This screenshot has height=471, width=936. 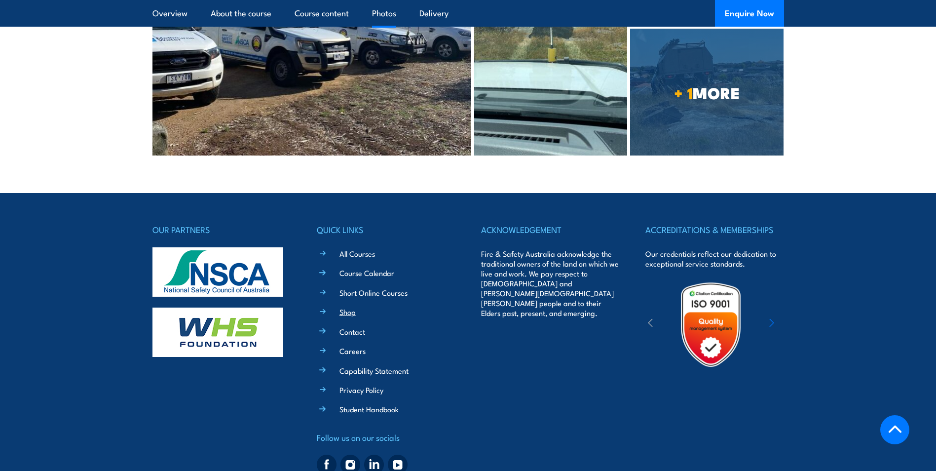 What do you see at coordinates (550, 230) in the screenshot?
I see `h4: ACKNOWLEDGEMENT` at bounding box center [550, 230].